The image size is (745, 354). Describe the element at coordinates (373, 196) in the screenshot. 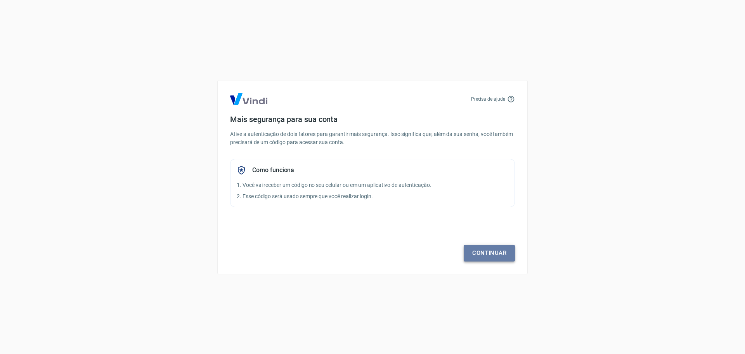

I see `p: 2. Esse código será usado sempre que você realizar login.` at that location.